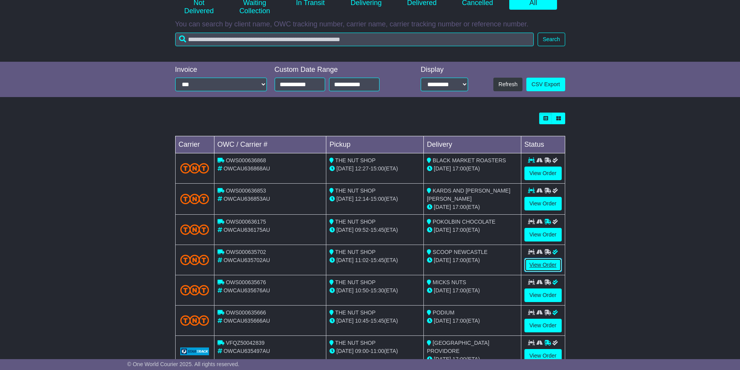 This screenshot has width=740, height=370. Describe the element at coordinates (247, 260) in the screenshot. I see `span: OWCAU635702AU` at that location.